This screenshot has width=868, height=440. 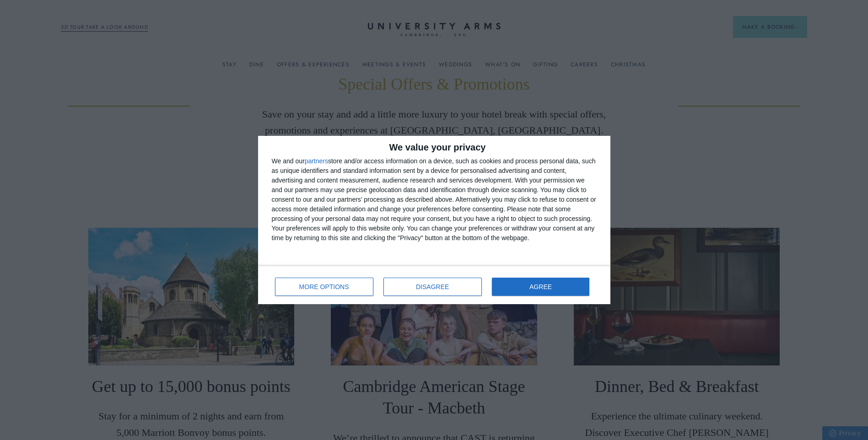 I want to click on div: We and our store and/or access information on a device, such as cookies and process personal data..., so click(x=434, y=200).